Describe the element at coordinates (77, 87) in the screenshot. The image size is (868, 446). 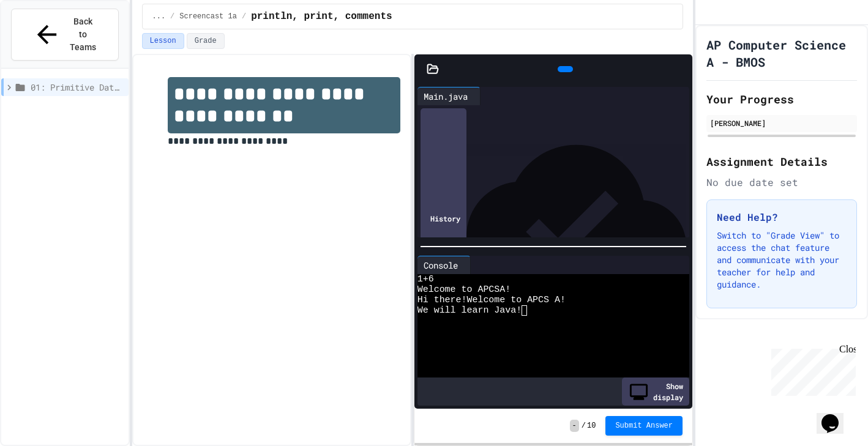
I see `span: 01: Primitive Data Types` at that location.